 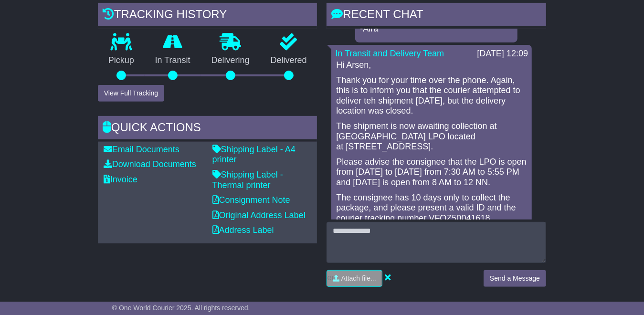 I want to click on p: Pickup, so click(x=121, y=61).